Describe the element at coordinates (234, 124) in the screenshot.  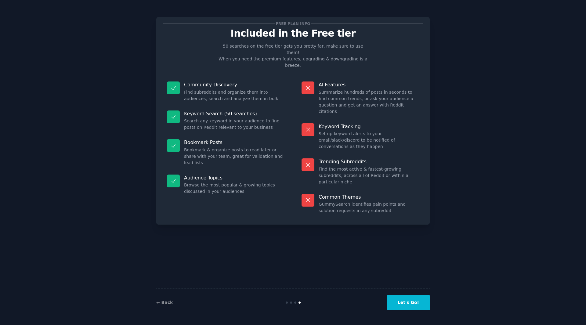
I see `dd: Search any keyword in your audience to find posts on Reddit relevant to your business` at that location.